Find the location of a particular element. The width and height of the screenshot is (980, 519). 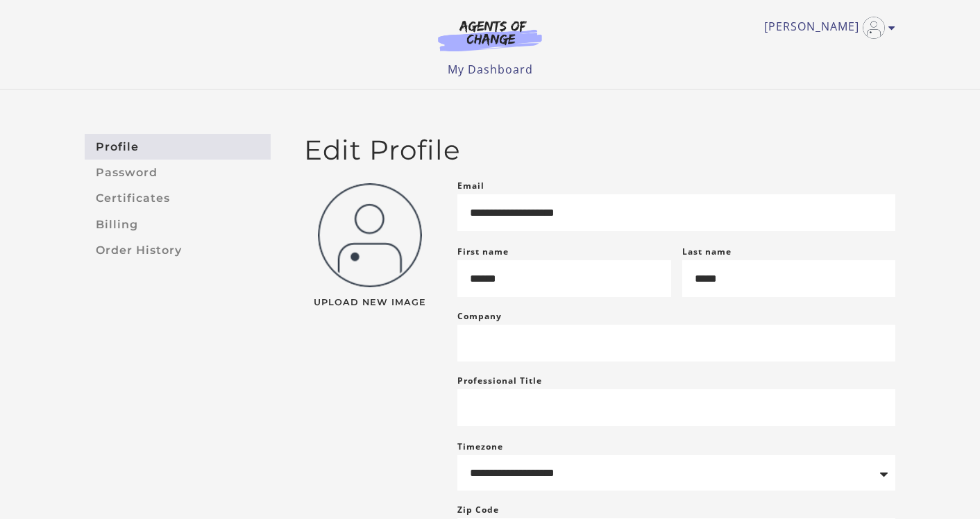

img: Agents of Change Logo is located at coordinates (490, 36).